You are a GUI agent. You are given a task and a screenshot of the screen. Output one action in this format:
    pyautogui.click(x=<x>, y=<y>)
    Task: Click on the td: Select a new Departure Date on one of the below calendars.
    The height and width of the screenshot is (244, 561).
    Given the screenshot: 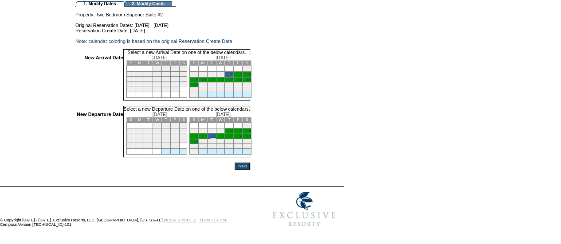 What is the action you would take?
    pyautogui.click(x=187, y=109)
    